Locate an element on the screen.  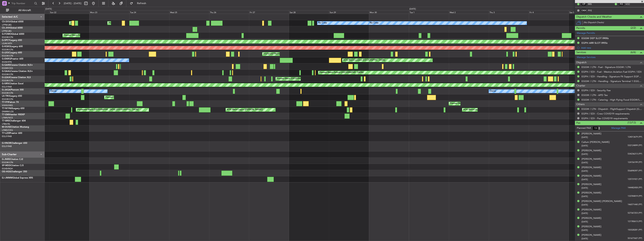
span: G-FOMO is located at coordinates (7, 34).